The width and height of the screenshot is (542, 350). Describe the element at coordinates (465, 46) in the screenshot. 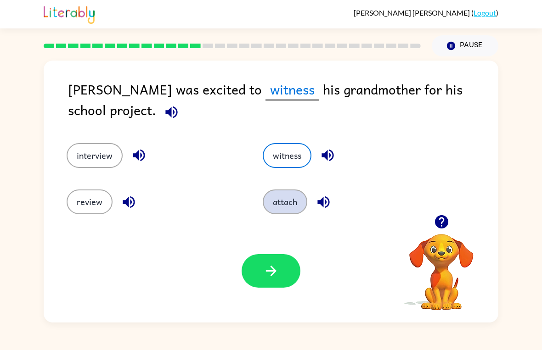

I see `button: Pause` at that location.